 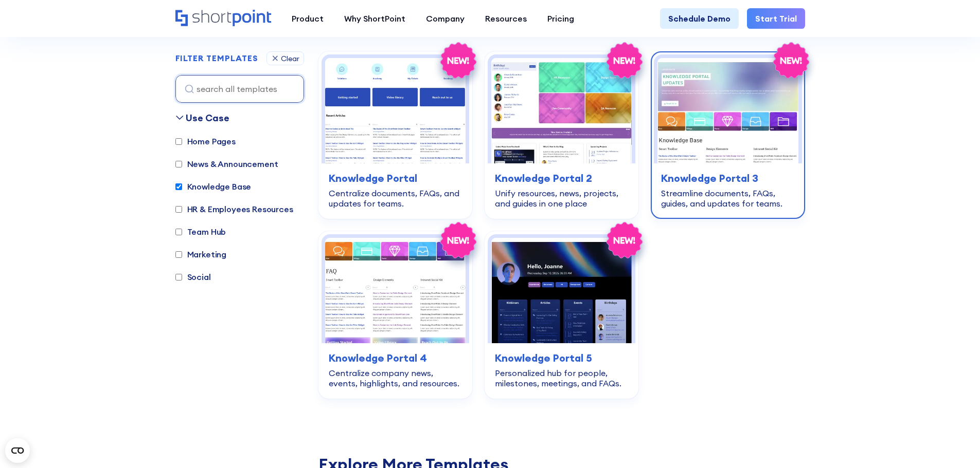 I want to click on input: News & Announcement, so click(x=179, y=164).